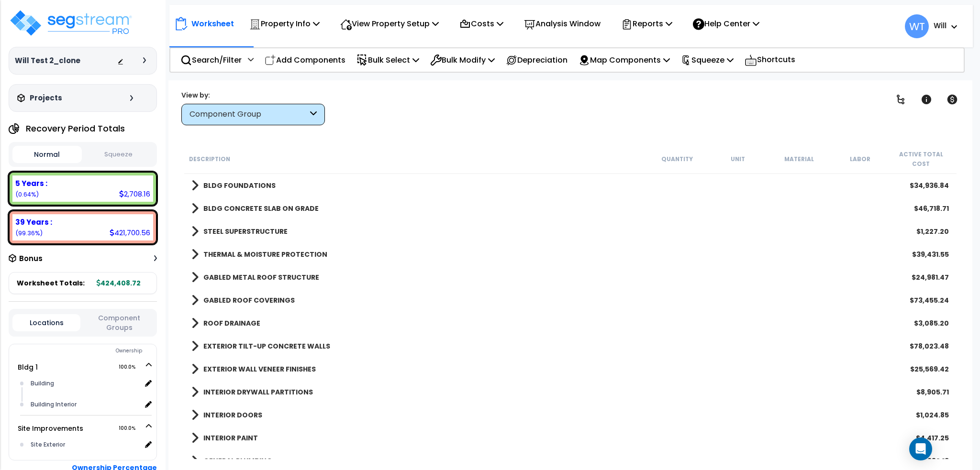  Describe the element at coordinates (92, 351) in the screenshot. I see `div: Ownership` at that location.